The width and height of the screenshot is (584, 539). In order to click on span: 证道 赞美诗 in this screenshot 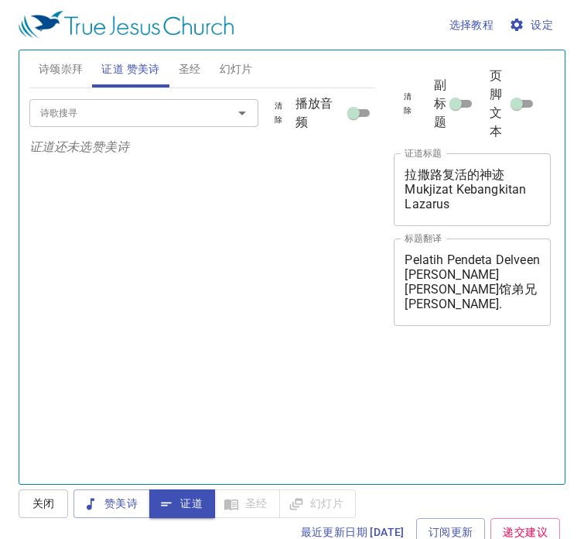, I will do `click(130, 69)`.